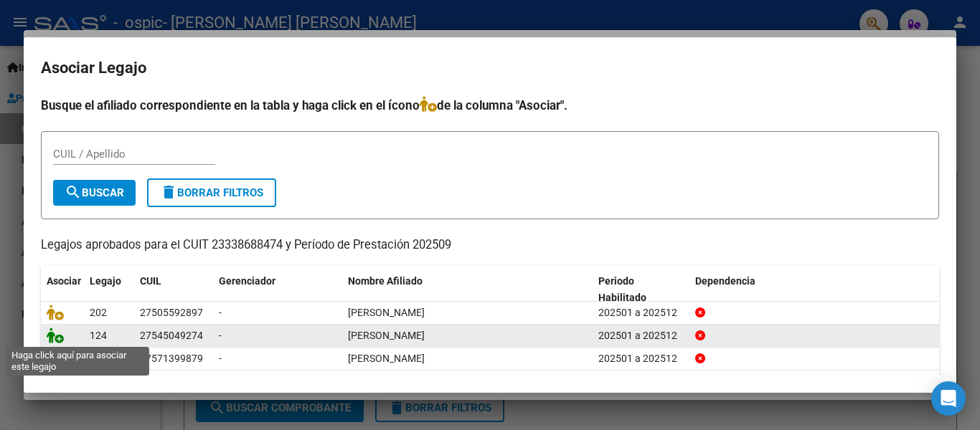 The width and height of the screenshot is (980, 430). What do you see at coordinates (247, 281) in the screenshot?
I see `span: Gerenciador` at bounding box center [247, 281].